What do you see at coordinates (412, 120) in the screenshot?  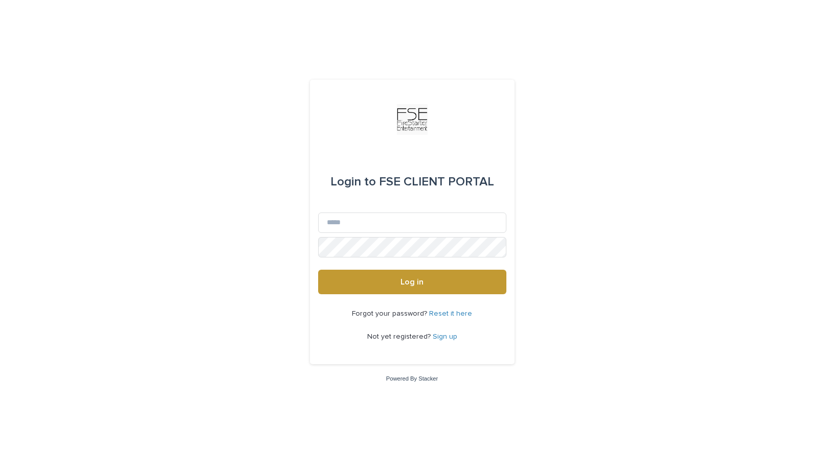 I see `img: Km9EesSdRbS9ajqhBzyo` at bounding box center [412, 120].